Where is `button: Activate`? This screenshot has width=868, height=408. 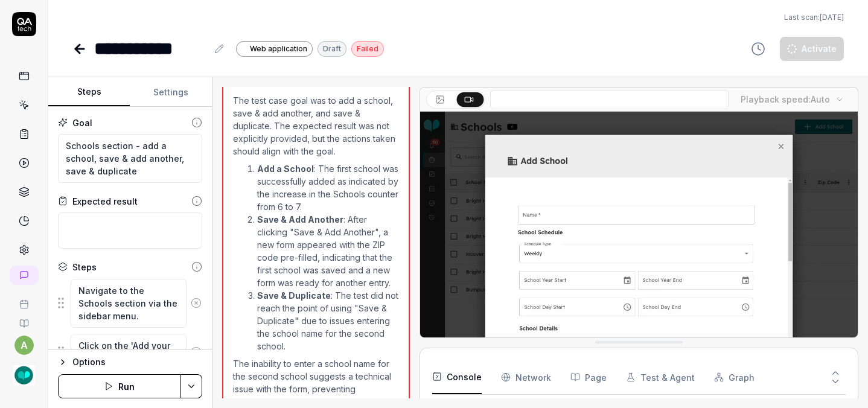 button: Activate is located at coordinates (812, 49).